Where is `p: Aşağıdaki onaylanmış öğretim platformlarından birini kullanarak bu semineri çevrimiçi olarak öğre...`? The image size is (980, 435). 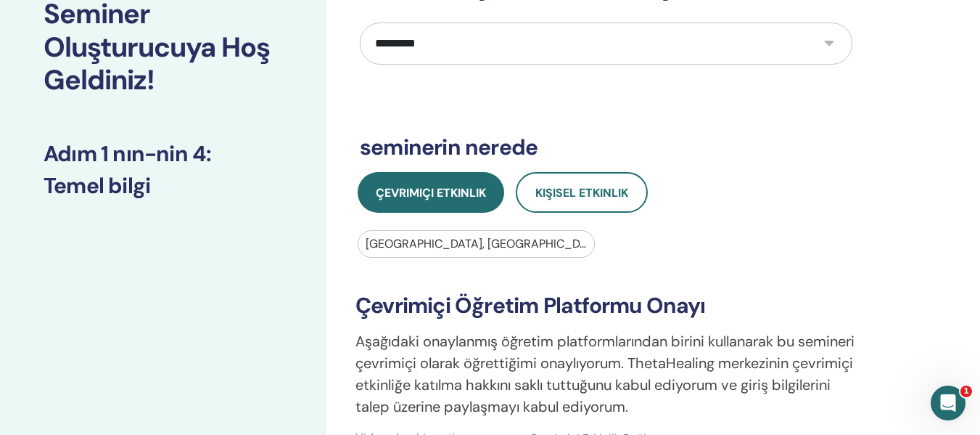
p: Aşağıdaki onaylanmış öğretim platformlarından birini kullanarak bu semineri çevrimiçi olarak öğre... is located at coordinates (606, 374).